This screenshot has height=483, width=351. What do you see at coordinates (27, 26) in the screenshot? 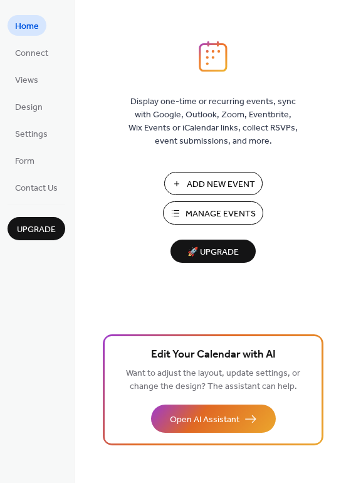
I see `span: Home` at bounding box center [27, 26].